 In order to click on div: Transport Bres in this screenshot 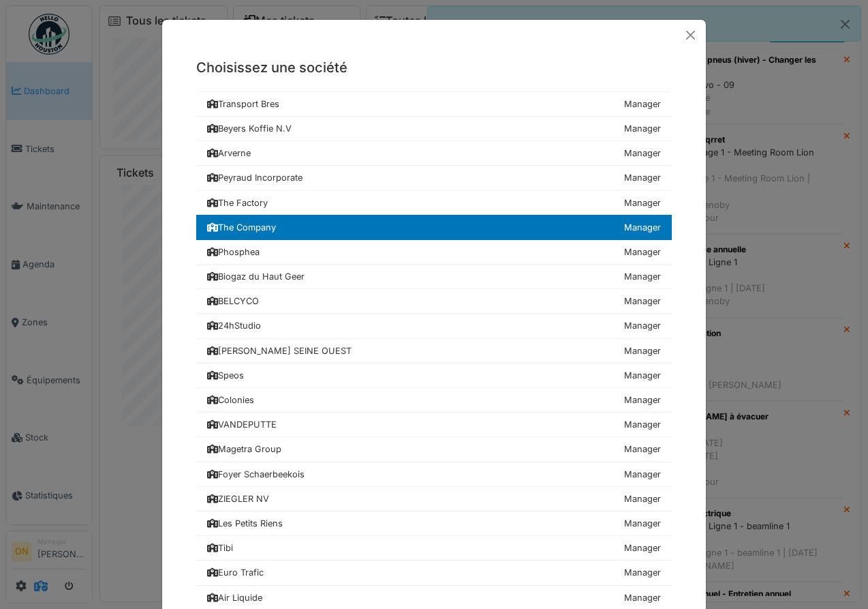, I will do `click(243, 104)`.